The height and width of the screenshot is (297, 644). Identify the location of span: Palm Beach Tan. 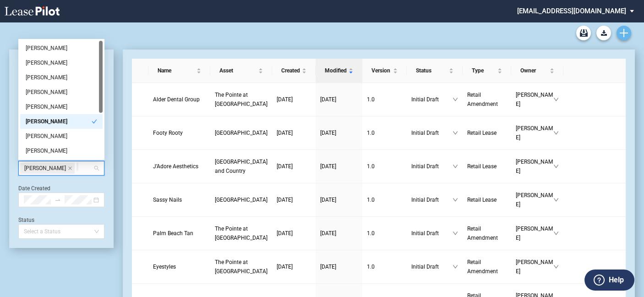
(173, 233).